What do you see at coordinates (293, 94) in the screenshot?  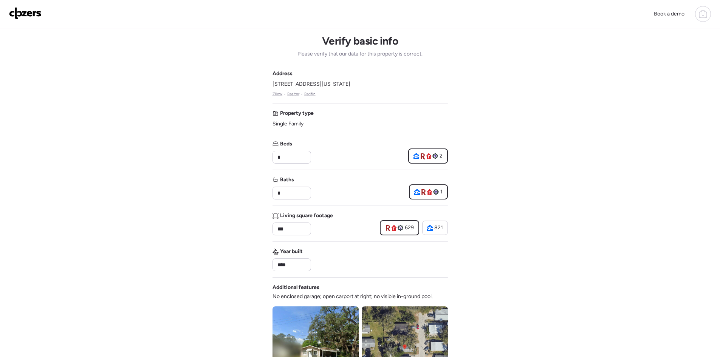 I see `a: Realtor` at bounding box center [293, 94].